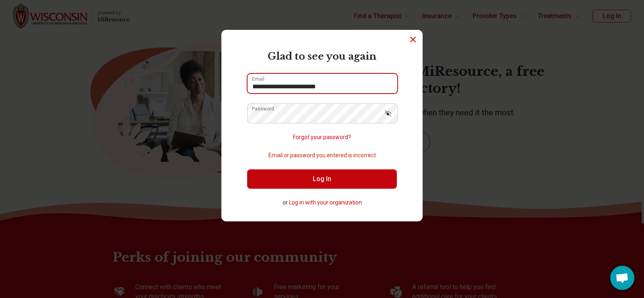 This screenshot has width=644, height=298. What do you see at coordinates (322, 155) in the screenshot?
I see `p: Email or password you entered is incorrect` at bounding box center [322, 155].